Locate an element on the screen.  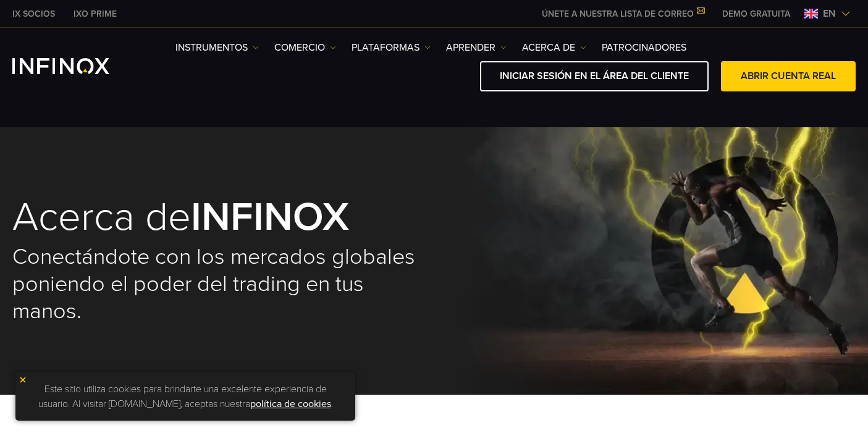
font: PLATAFORMAS is located at coordinates (385, 48).